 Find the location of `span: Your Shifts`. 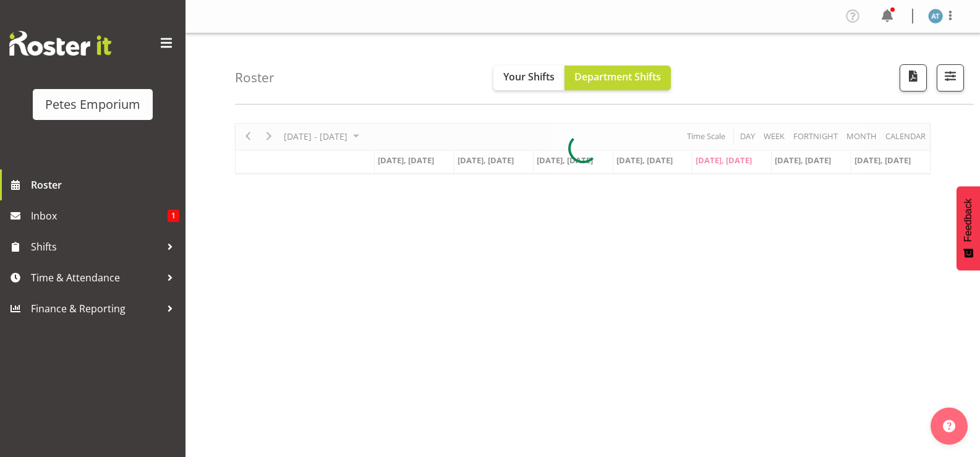

span: Your Shifts is located at coordinates (529, 76).